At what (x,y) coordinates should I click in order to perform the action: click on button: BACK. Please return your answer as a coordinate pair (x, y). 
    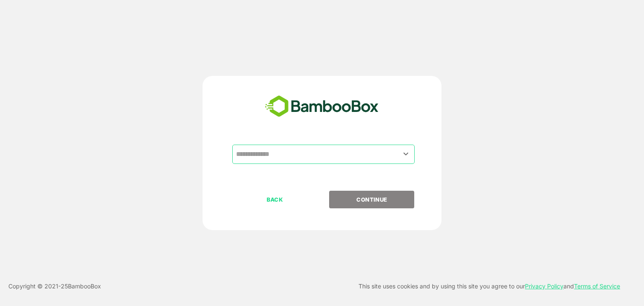
    Looking at the image, I should click on (274, 200).